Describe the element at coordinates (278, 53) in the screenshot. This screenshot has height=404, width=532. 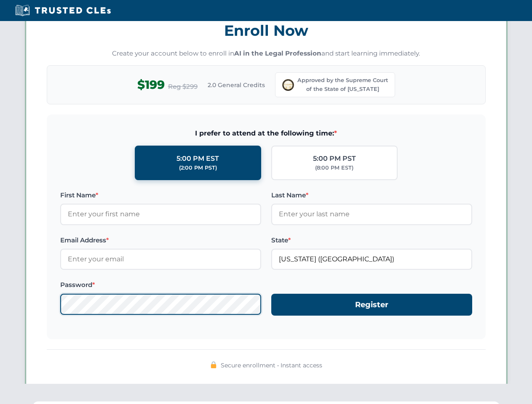
I see `strong: AI in the Legal Profession` at that location.